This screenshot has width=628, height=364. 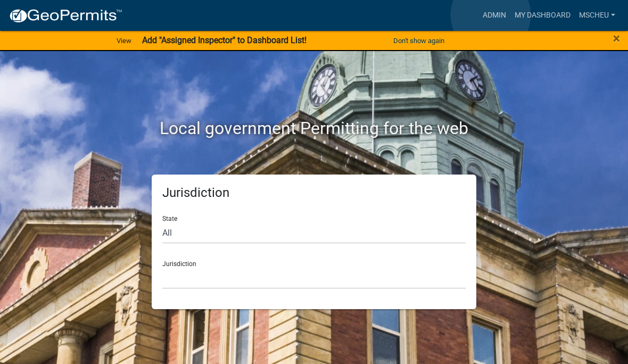 What do you see at coordinates (314, 128) in the screenshot?
I see `h2: Local government Permitting for the web` at bounding box center [314, 128].